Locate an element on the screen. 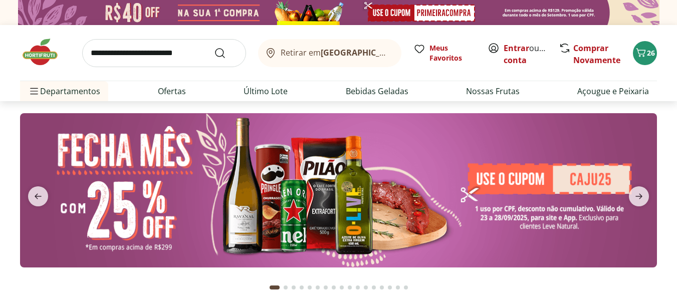 This screenshot has width=677, height=300. button: Go to page 2 from fs-carousel is located at coordinates (285, 287).